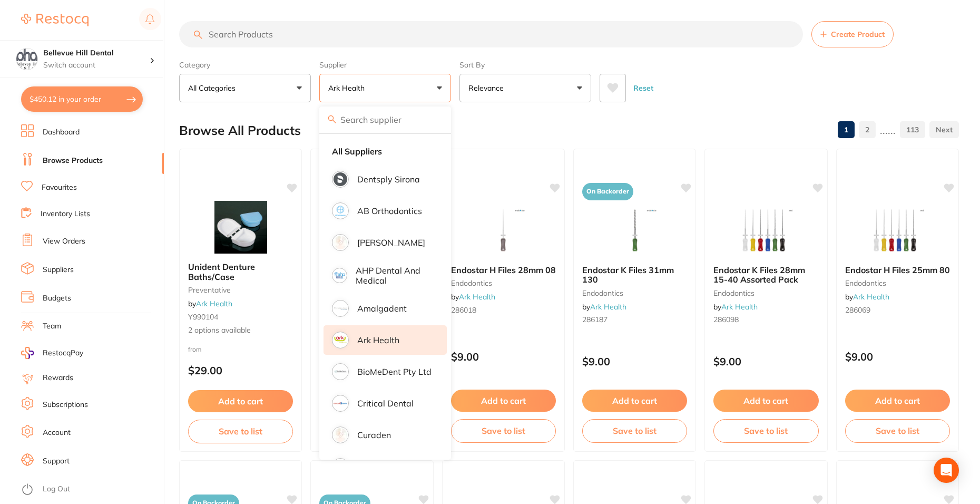  Describe the element at coordinates (503, 270) in the screenshot. I see `b: Endostar H Files 28mm 08` at that location.